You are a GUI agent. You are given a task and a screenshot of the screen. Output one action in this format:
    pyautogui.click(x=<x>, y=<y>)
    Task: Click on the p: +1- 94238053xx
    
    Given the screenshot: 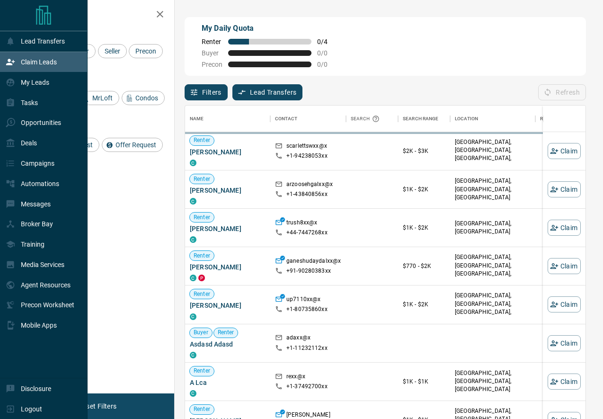 What is the action you would take?
    pyautogui.click(x=307, y=156)
    